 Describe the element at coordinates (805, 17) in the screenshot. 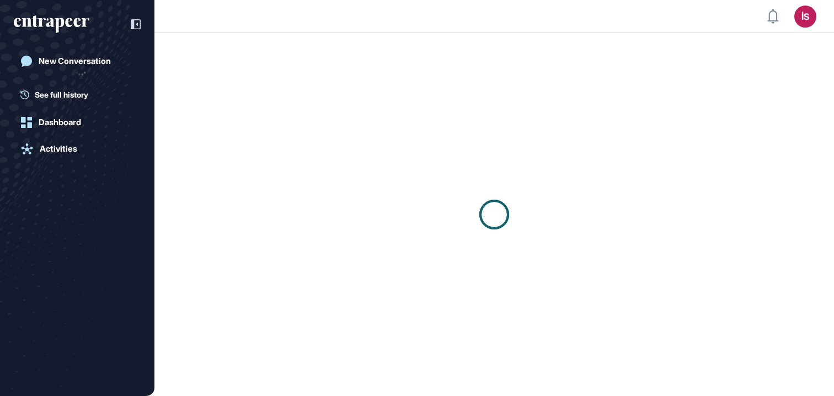

I see `button: İS` at that location.